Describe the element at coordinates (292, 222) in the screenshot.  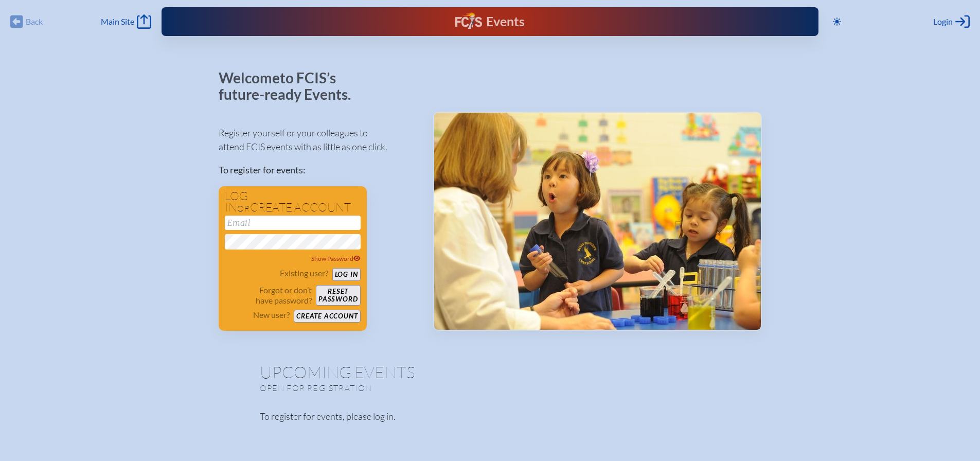
I see `input: Email` at that location.